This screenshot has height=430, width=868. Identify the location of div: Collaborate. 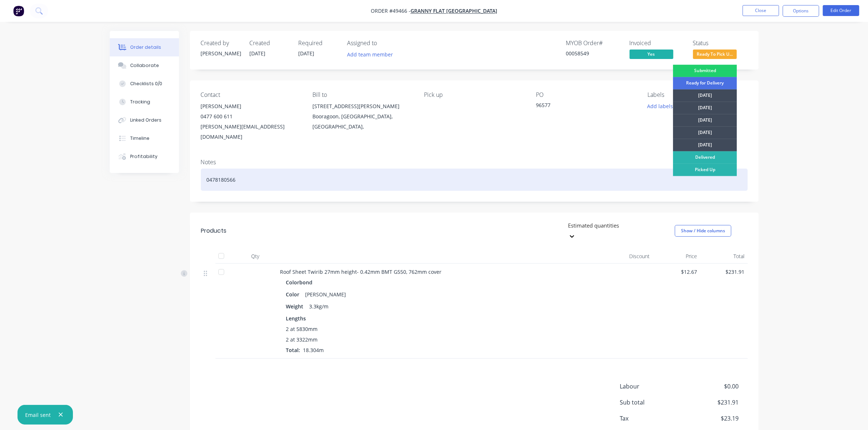
(144, 66).